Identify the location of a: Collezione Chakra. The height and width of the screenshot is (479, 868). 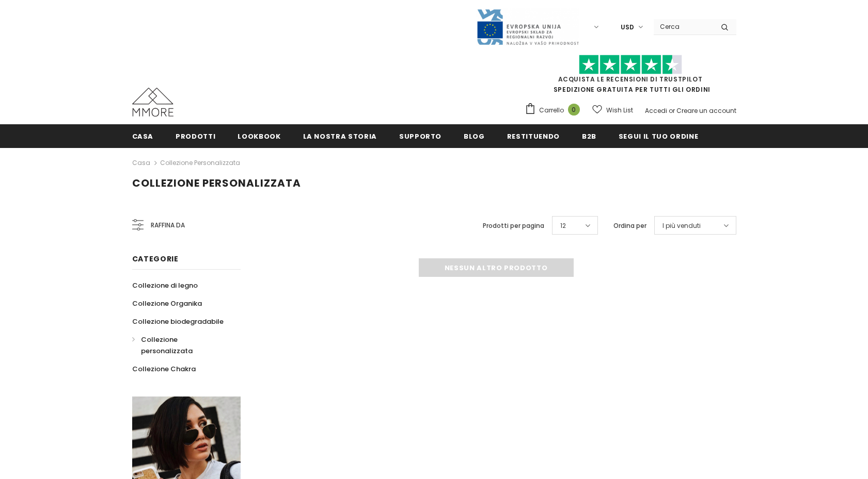
(163, 369).